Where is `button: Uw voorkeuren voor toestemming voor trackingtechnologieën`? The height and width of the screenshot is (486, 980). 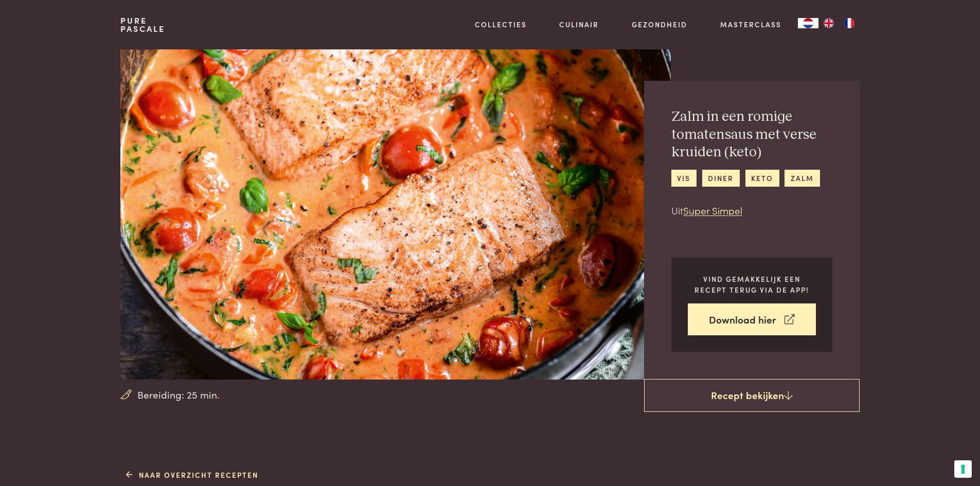 button: Uw voorkeuren voor toestemming voor trackingtechnologieën is located at coordinates (963, 469).